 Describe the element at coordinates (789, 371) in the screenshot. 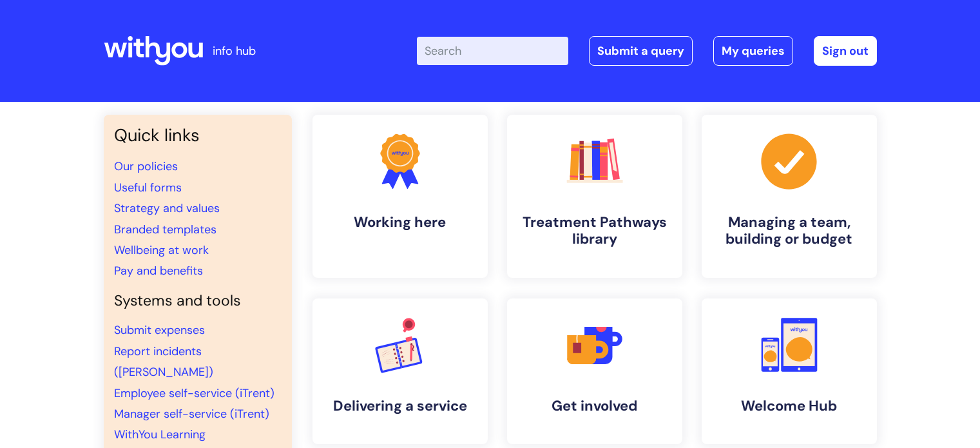

I see `a: Welcome Hub` at that location.